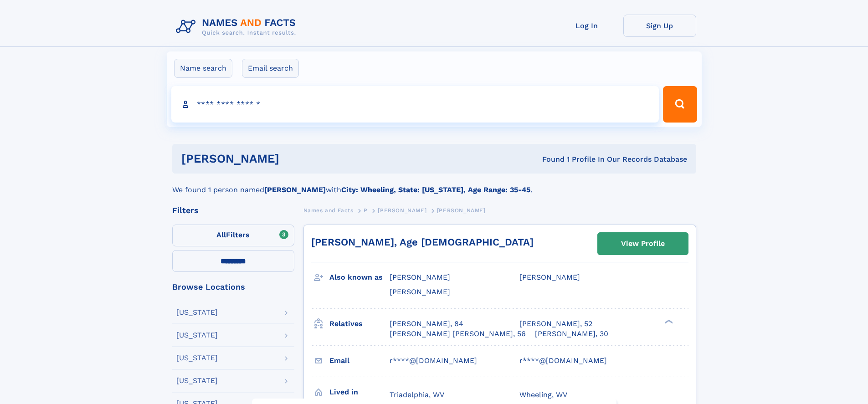 The image size is (868, 404). What do you see at coordinates (643, 243) in the screenshot?
I see `a: View Profile` at bounding box center [643, 243].